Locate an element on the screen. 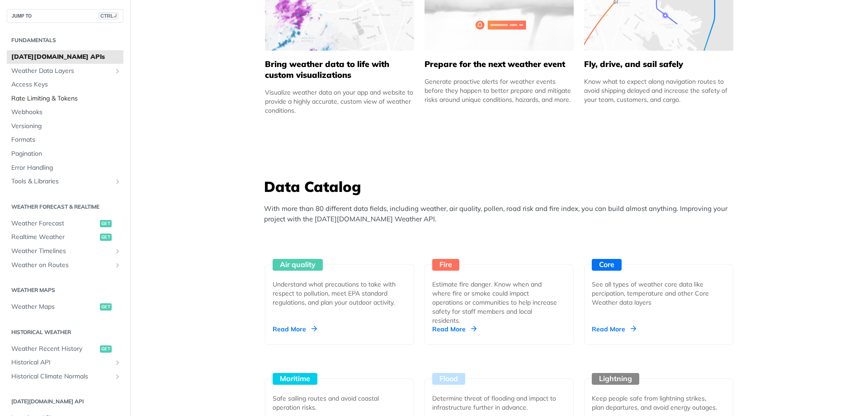  a: Webhooks is located at coordinates (65, 112).